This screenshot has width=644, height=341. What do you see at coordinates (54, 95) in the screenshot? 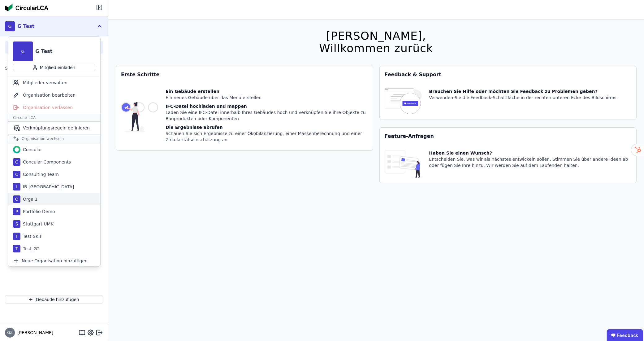
I see `div: Organisation bearbeiten` at bounding box center [54, 95].